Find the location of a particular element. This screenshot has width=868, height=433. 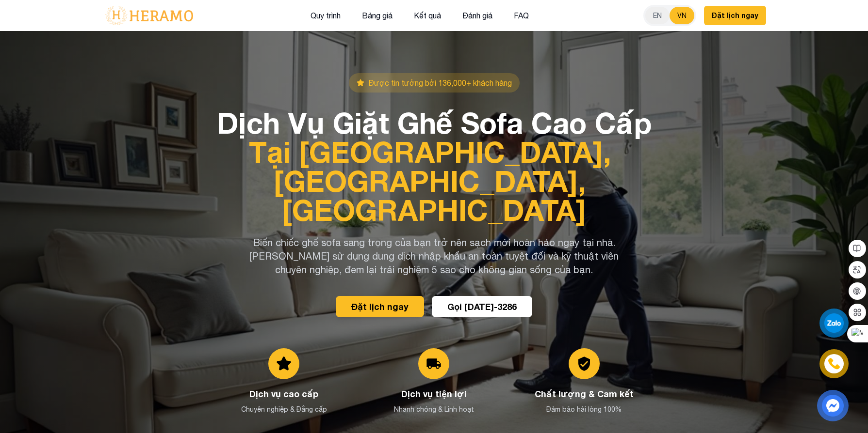

button: EN is located at coordinates (657, 15).